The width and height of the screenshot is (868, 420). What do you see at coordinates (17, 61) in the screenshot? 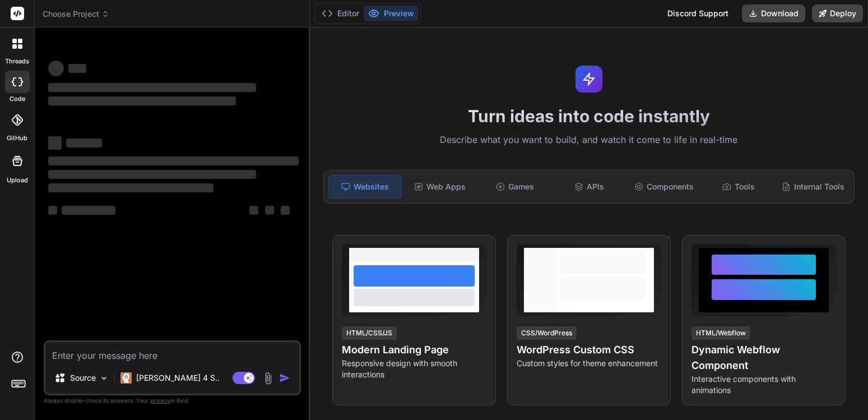
I see `label: threads` at bounding box center [17, 61].